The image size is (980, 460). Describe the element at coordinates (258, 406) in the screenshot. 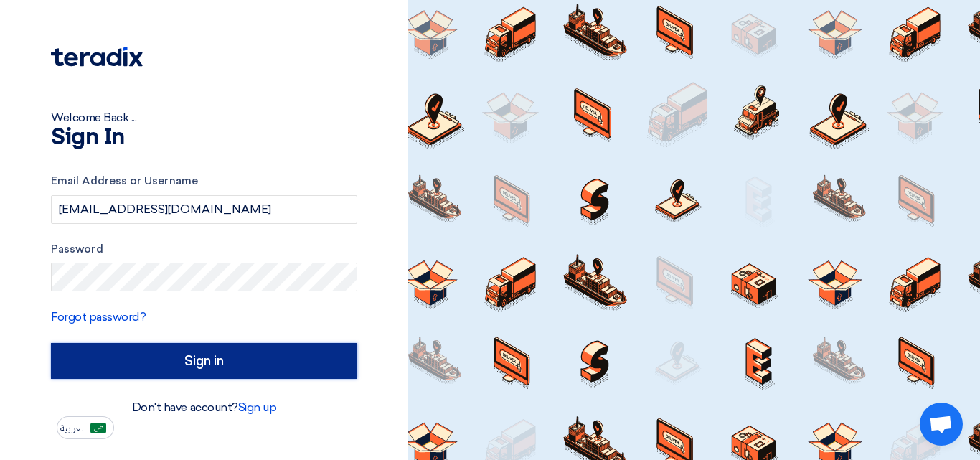

I see `a: Sign up` at that location.